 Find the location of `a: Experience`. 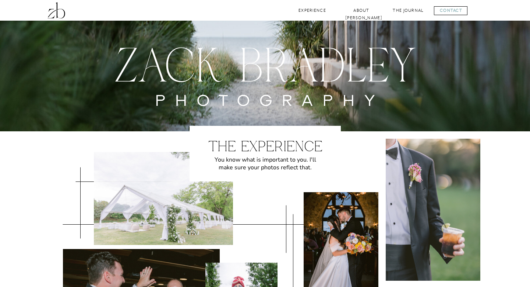

a: Experience is located at coordinates (312, 10).